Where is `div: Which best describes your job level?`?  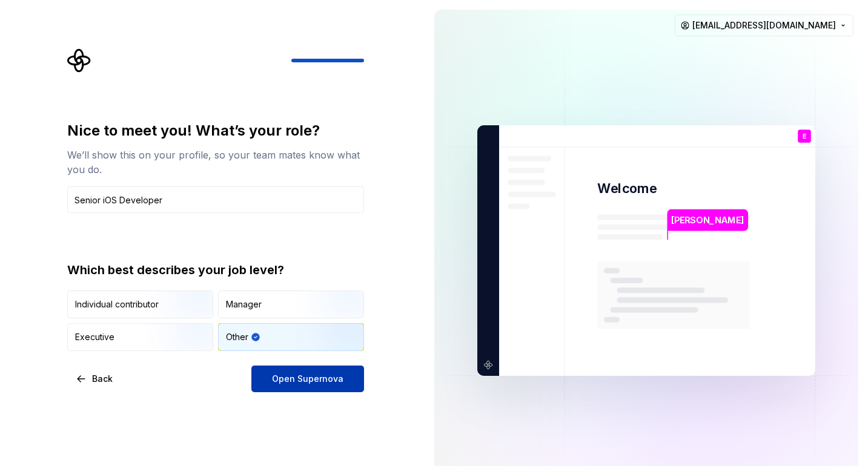
div: Which best describes your job level? is located at coordinates (215, 270).